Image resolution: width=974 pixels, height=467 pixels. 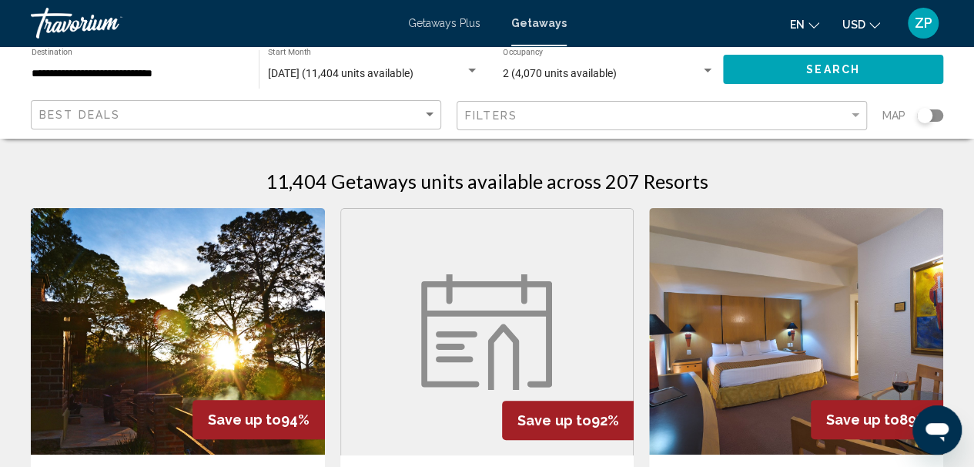 I want to click on img: RB75I01X.jpg, so click(x=796, y=331).